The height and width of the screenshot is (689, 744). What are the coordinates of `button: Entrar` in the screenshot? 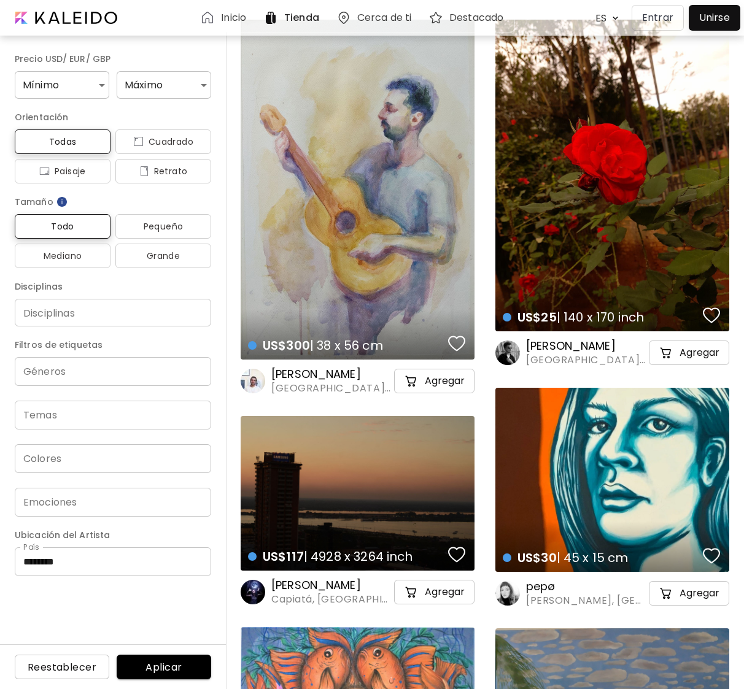 It's located at (657, 18).